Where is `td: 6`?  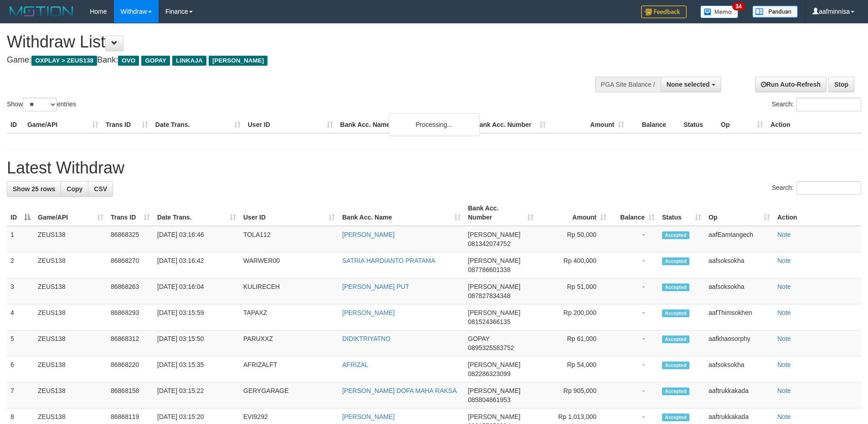 td: 6 is located at coordinates (21, 369).